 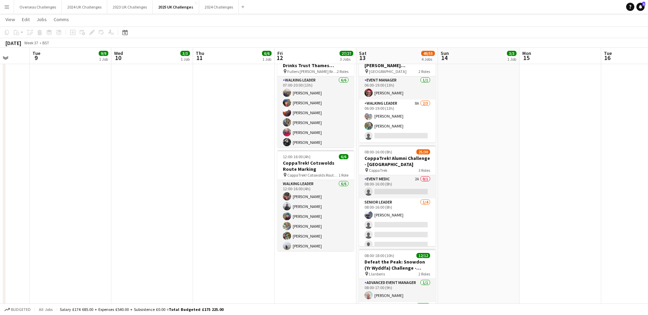 What do you see at coordinates (46, 310) in the screenshot?
I see `span: All jobs` at bounding box center [46, 310].